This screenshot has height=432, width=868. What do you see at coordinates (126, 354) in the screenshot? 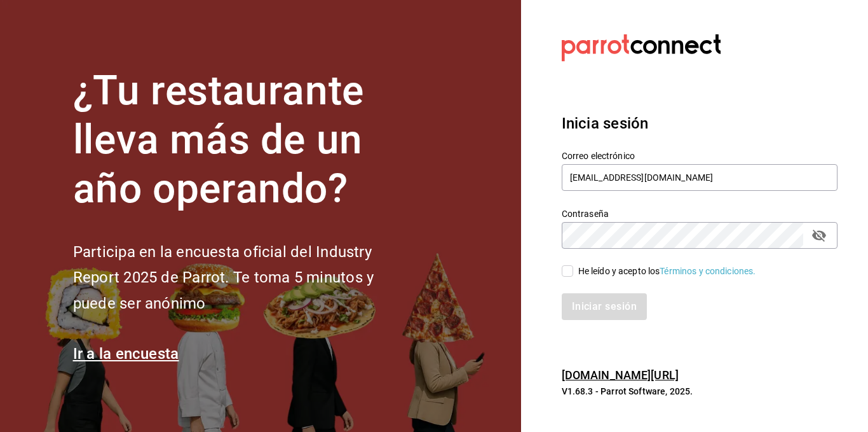
I see `a: Ir a la encuesta` at bounding box center [126, 354].